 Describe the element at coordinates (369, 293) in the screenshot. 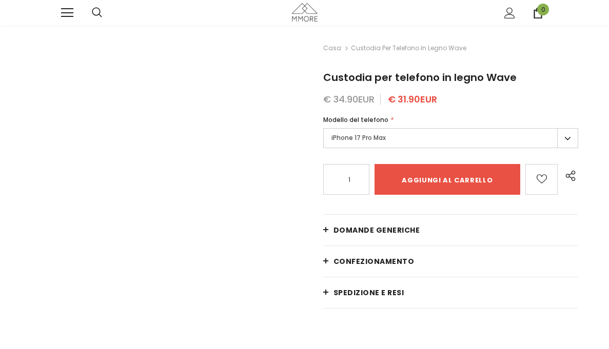

I see `span: Spedizione e resi` at that location.